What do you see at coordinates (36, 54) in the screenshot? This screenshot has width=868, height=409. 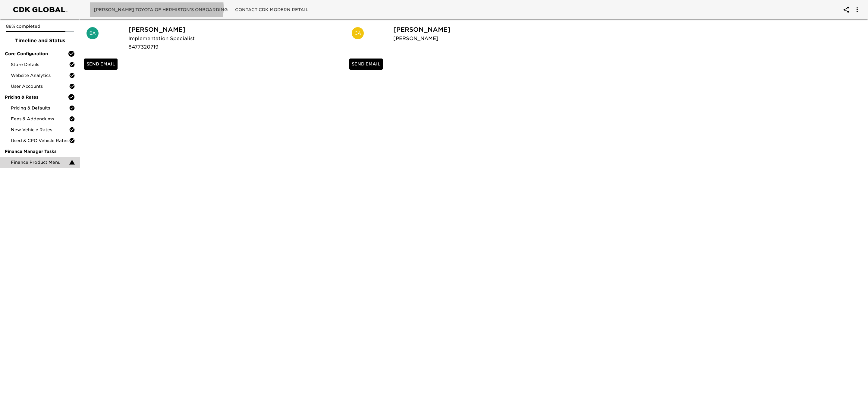 I see `span: Core Configuration` at bounding box center [36, 54].